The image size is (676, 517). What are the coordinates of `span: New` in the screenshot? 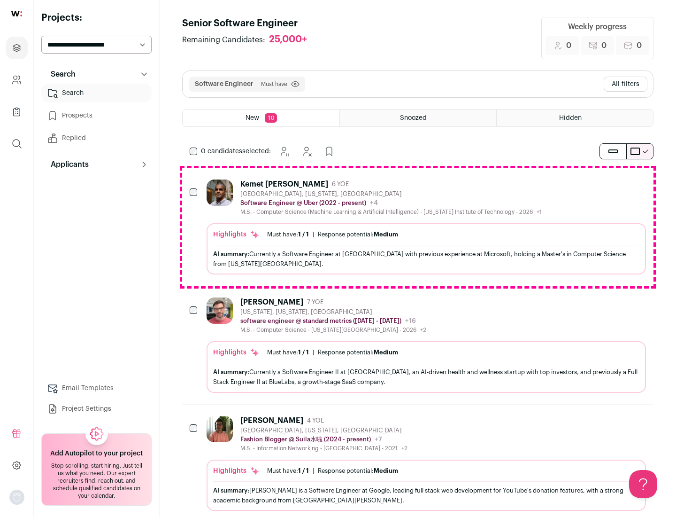 It's located at (252, 118).